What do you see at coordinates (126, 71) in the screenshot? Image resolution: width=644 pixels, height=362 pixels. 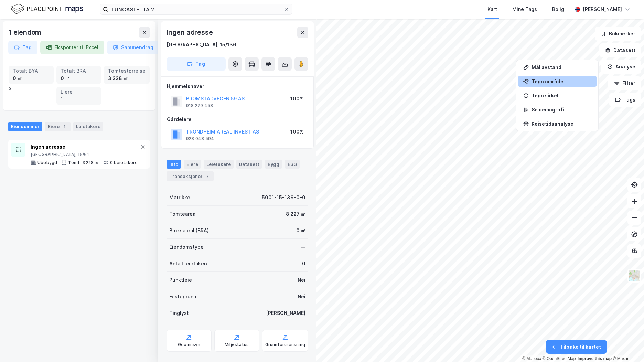 I see `div: Tomtestørrelse` at bounding box center [126, 71].